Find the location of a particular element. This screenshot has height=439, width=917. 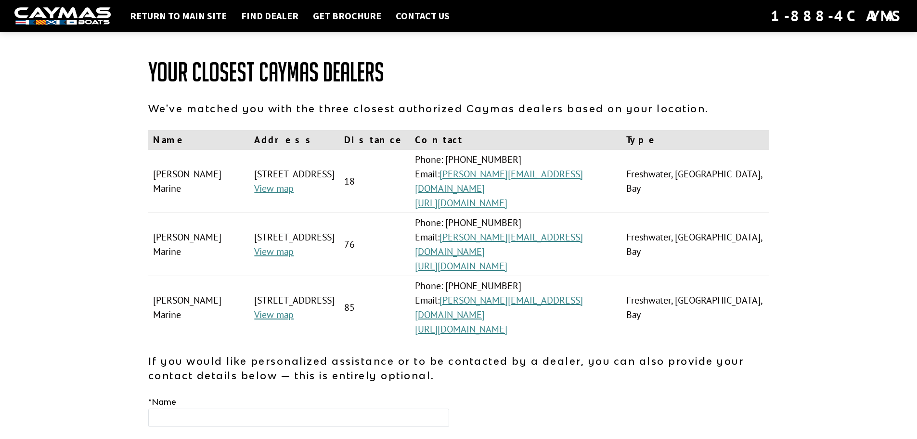

th: Contact is located at coordinates (516, 140).